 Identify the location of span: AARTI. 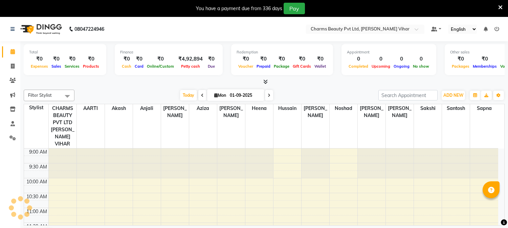
(91, 108).